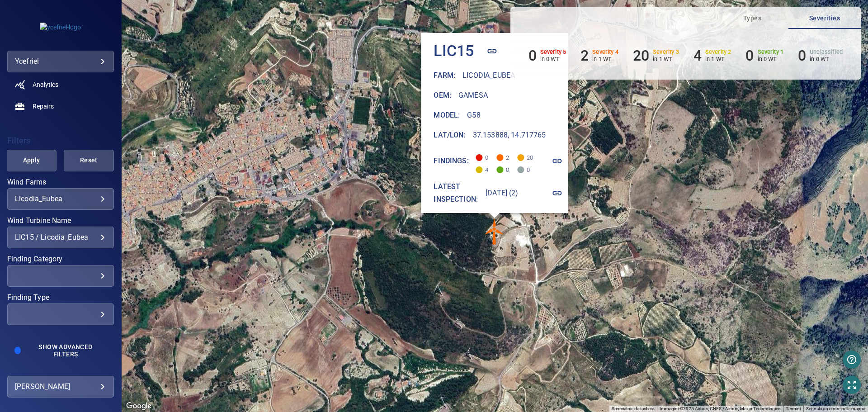 This screenshot has height=412, width=868. What do you see at coordinates (584, 55) in the screenshot?
I see `h6: 2` at bounding box center [584, 55].